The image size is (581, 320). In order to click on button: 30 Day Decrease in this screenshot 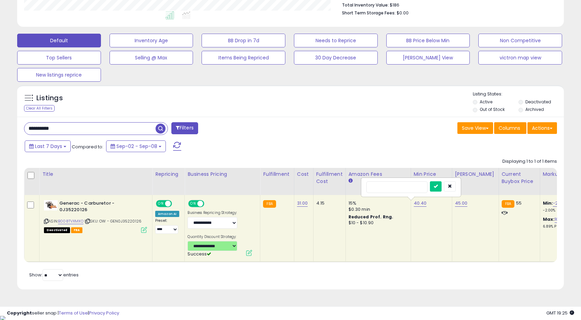, I will do `click(336, 58)`.